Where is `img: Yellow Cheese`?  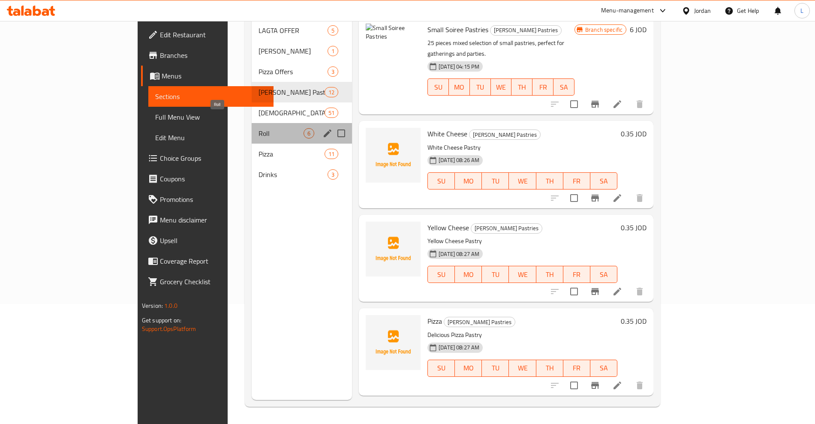 img: Yellow Cheese is located at coordinates (393, 249).